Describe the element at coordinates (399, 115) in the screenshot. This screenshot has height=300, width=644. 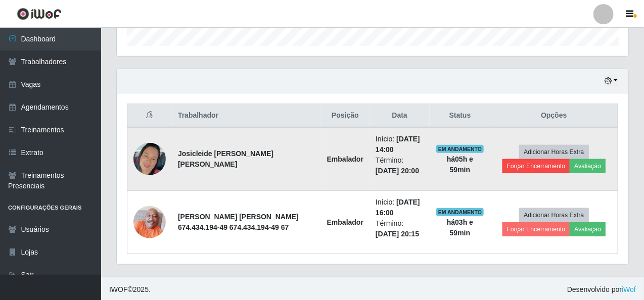
I see `th: Data` at that location.